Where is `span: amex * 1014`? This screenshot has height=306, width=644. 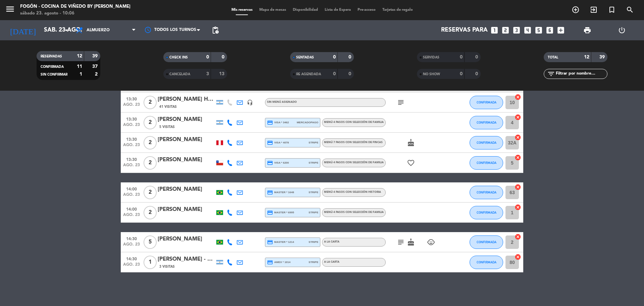 span: amex * 1014 is located at coordinates (279, 262).